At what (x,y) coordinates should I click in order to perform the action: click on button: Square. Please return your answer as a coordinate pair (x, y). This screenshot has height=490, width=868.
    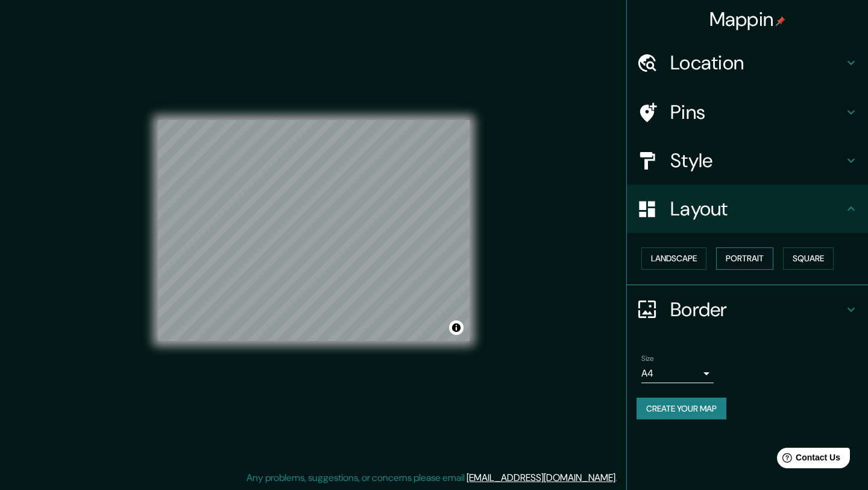
    Looking at the image, I should click on (808, 258).